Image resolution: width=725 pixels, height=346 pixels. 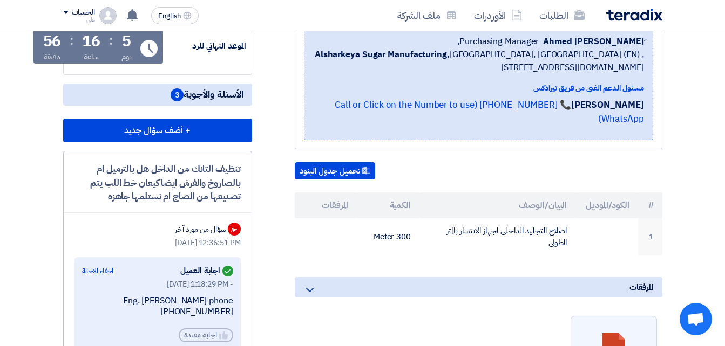 I want to click on div: دقيقة, so click(x=52, y=57).